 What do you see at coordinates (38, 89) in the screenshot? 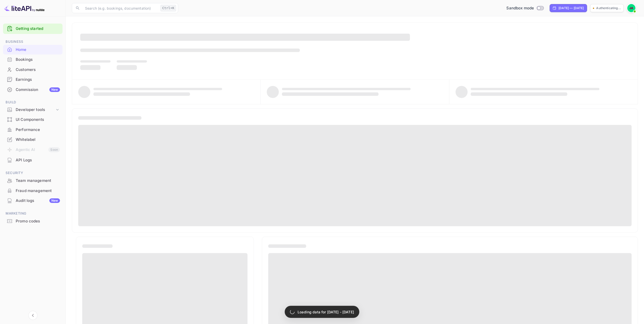
I see `div: Commission` at bounding box center [38, 89].